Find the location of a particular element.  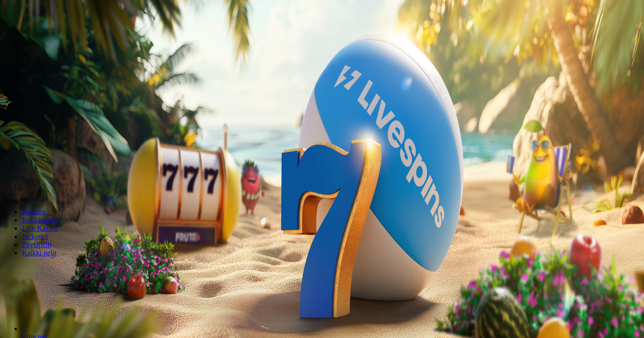

span: Kolikkopelit is located at coordinates (40, 220).